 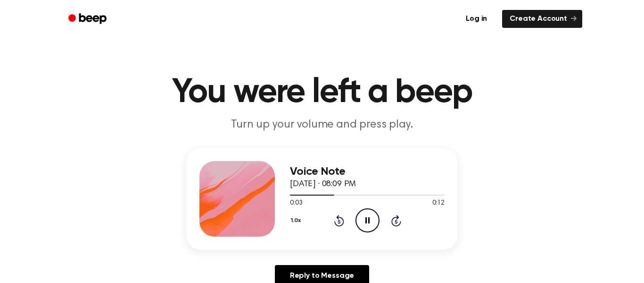 I want to click on span: 0:12, so click(x=439, y=203).